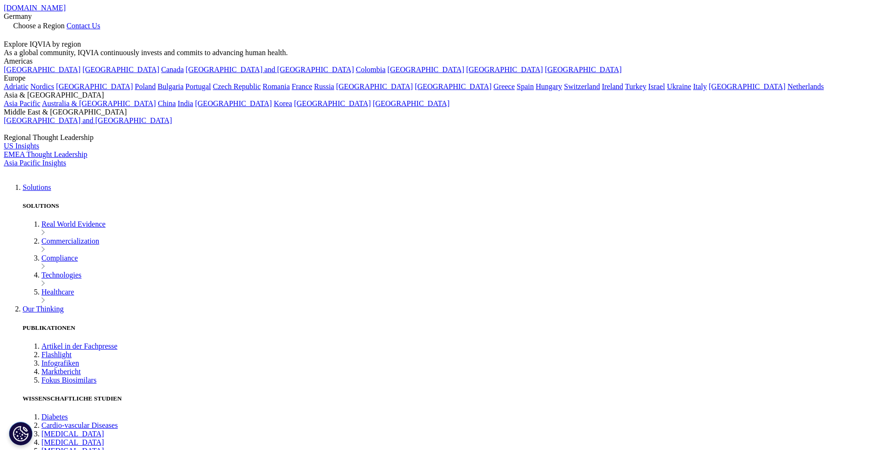  Describe the element at coordinates (57, 292) in the screenshot. I see `a: Healthcare` at that location.